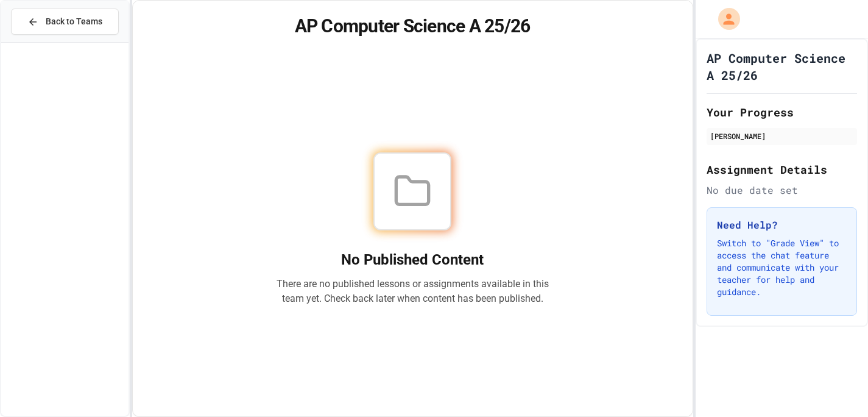 The width and height of the screenshot is (868, 417). I want to click on h2: No Published Content, so click(412, 259).